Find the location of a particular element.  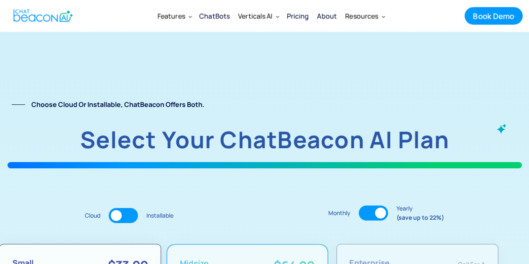

a: Book Demo is located at coordinates (493, 16).